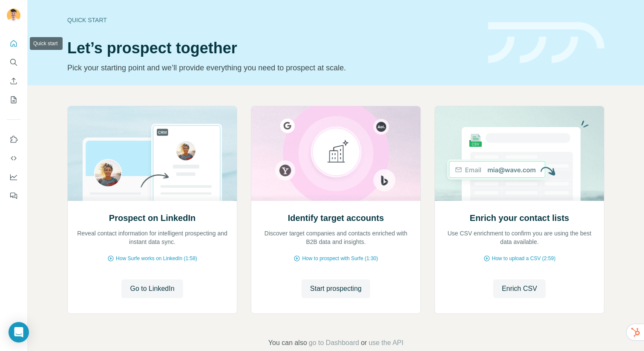  Describe the element at coordinates (152, 237) in the screenshot. I see `p: Reveal contact information for intelligent prospecting and instant data sync.` at that location.